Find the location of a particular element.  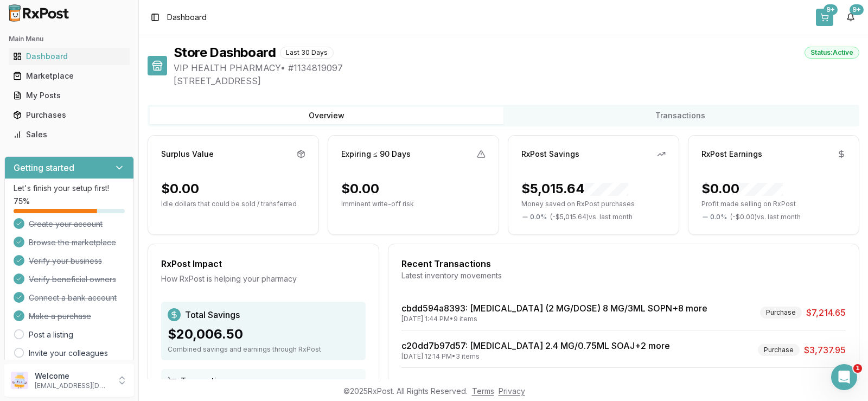

div: Latest inventory movements is located at coordinates (623, 276).